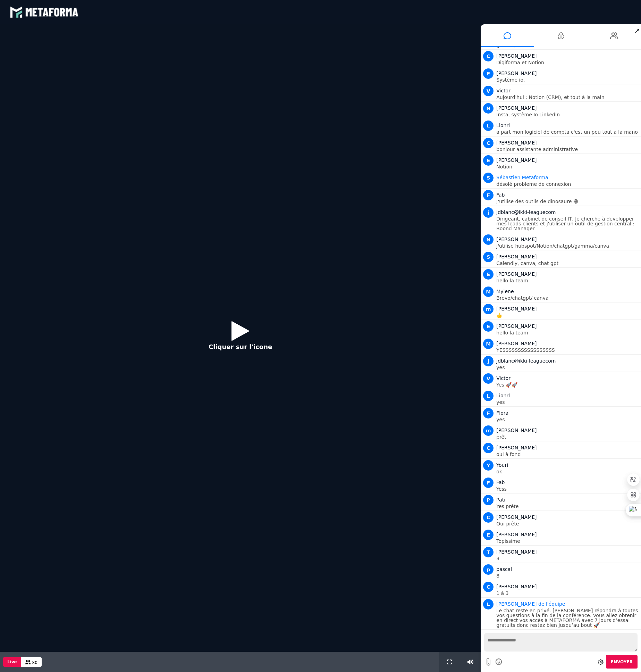 The height and width of the screenshot is (672, 641). What do you see at coordinates (568, 167) in the screenshot?
I see `p: Notion` at bounding box center [568, 167].